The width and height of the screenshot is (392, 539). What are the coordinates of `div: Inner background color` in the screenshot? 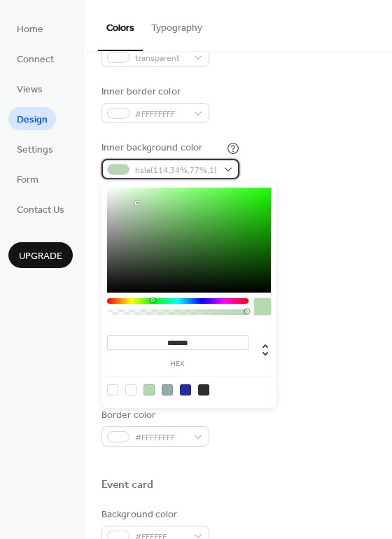 It's located at (163, 148).